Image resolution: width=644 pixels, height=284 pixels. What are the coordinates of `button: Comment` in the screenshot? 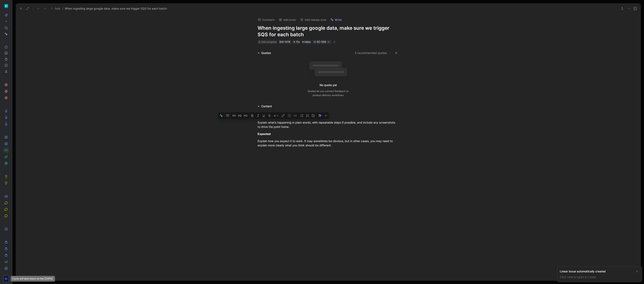 It's located at (266, 20).